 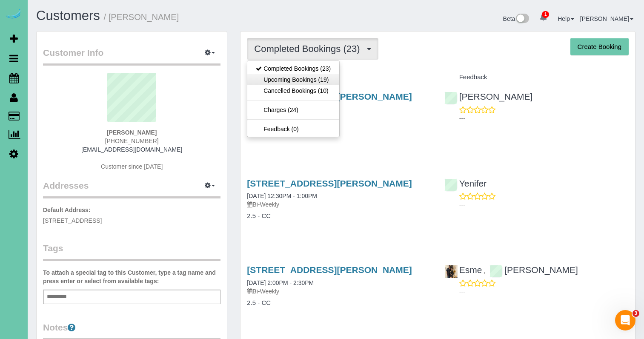 I want to click on label: To attach a special tag to this Customer, type a tag name and press enter or select from availabl..., so click(x=132, y=277).